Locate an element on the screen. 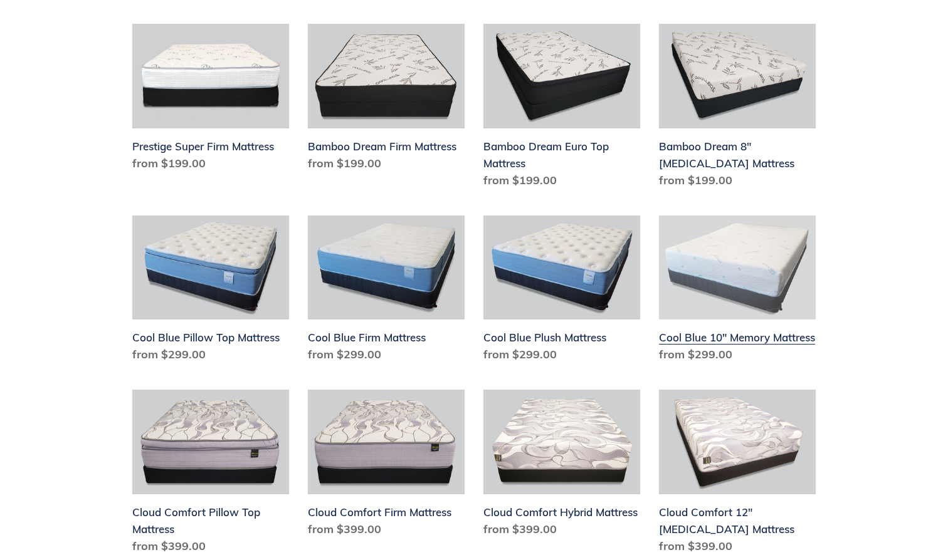 The width and height of the screenshot is (948, 560). a: Cloud Comfort Pillow Top Mattress is located at coordinates (211, 474).